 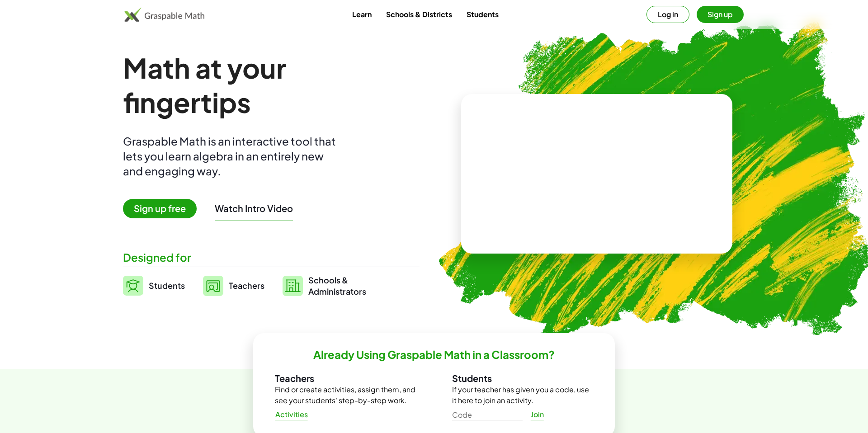 I want to click on p: If your teacher has given you a code, use it here to join an activity., so click(x=523, y=395).